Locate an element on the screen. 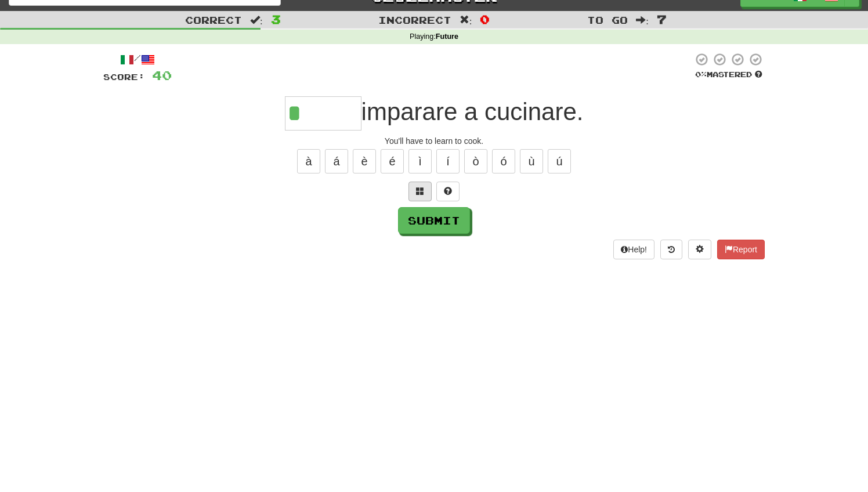 The height and width of the screenshot is (492, 868). span: Score: is located at coordinates (124, 77).